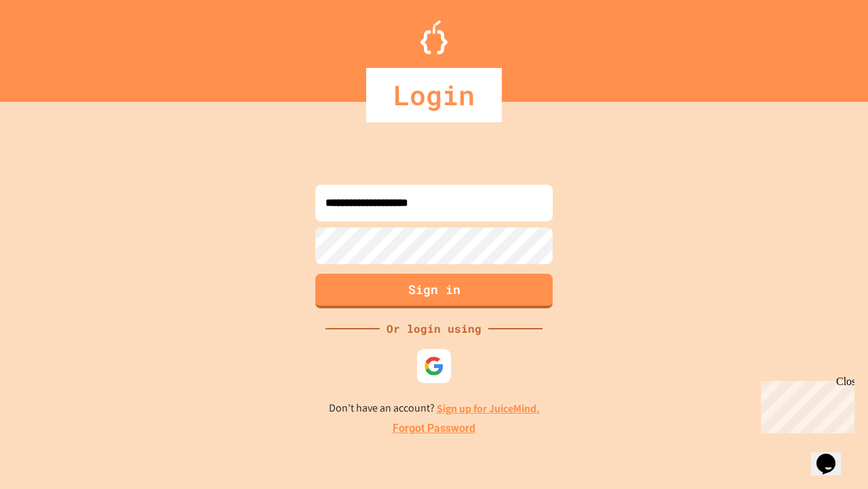  I want to click on a: Forgot Password, so click(434, 428).